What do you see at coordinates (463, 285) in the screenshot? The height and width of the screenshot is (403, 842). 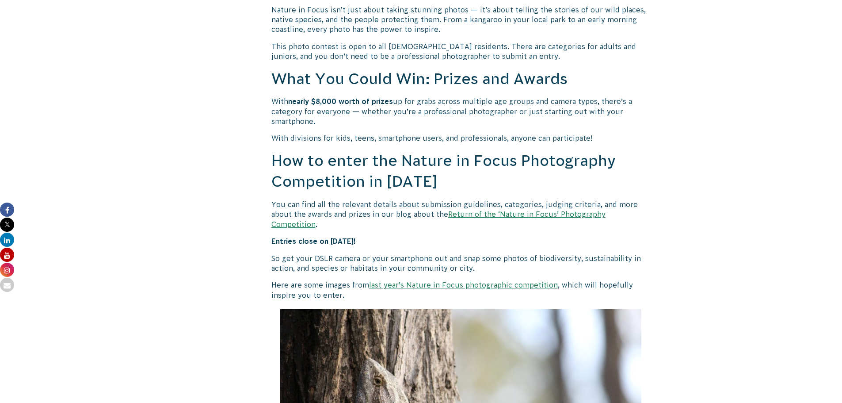 I see `a: last year’s Nature in Focus photographic competition` at bounding box center [463, 285].